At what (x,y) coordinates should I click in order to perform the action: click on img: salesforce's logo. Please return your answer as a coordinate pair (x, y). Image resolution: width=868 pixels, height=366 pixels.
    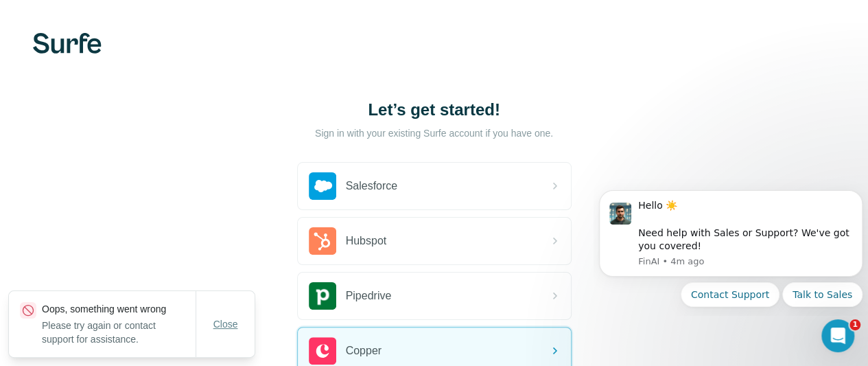
    Looking at the image, I should click on (323, 186).